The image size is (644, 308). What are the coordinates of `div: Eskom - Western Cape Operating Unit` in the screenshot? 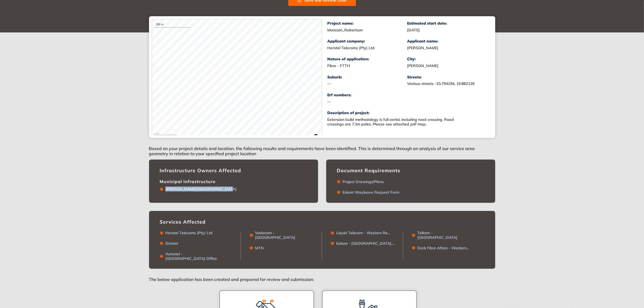 It's located at (361, 243).